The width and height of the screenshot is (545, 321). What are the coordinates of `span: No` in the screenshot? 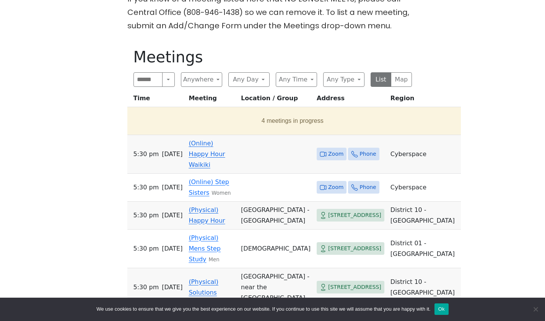 It's located at (536, 309).